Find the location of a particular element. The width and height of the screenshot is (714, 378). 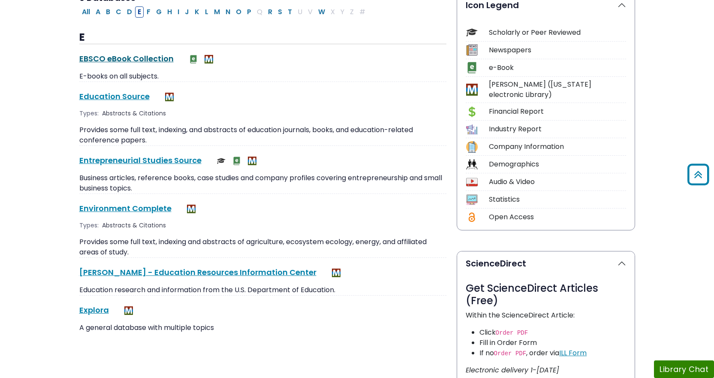

button: Filter Results B is located at coordinates (108, 12).